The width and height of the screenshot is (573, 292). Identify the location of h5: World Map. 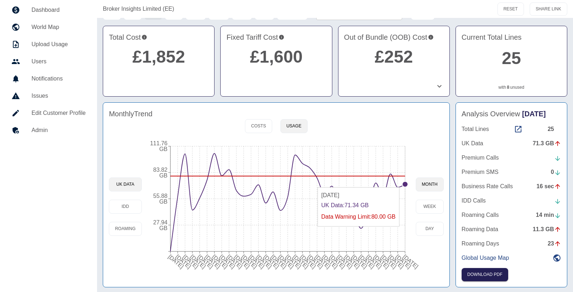
(58, 27).